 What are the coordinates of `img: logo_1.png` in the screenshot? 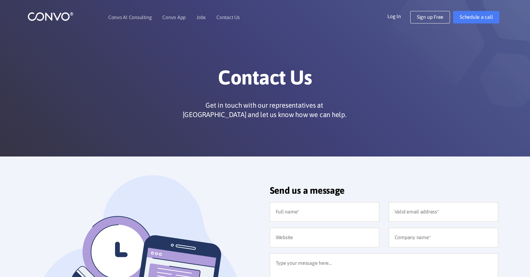 It's located at (50, 16).